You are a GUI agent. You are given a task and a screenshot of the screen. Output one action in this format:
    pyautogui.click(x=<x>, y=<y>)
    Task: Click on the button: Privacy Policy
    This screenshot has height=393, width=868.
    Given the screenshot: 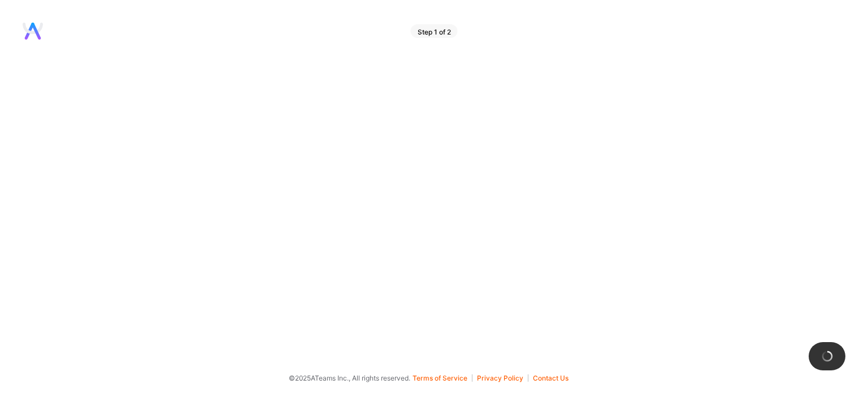 What is the action you would take?
    pyautogui.click(x=502, y=377)
    